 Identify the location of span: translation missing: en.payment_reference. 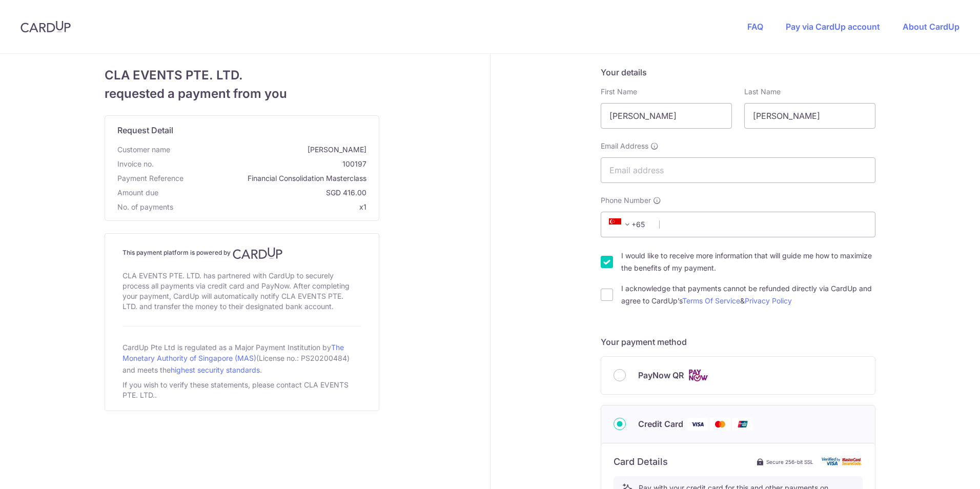
(150, 178).